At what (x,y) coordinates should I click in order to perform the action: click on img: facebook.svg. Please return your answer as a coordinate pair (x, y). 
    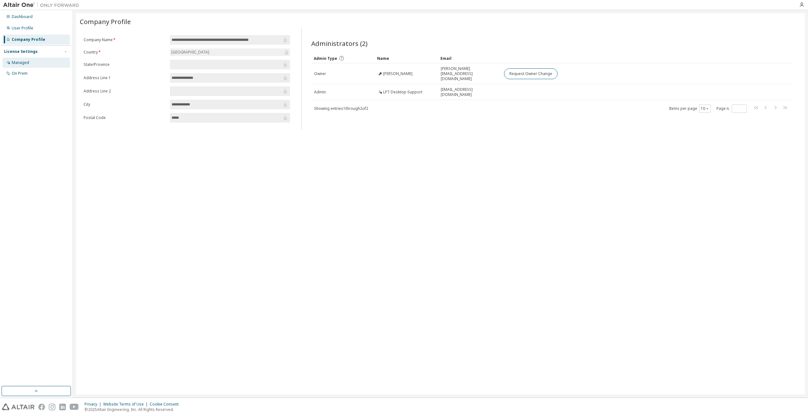
    Looking at the image, I should click on (42, 407).